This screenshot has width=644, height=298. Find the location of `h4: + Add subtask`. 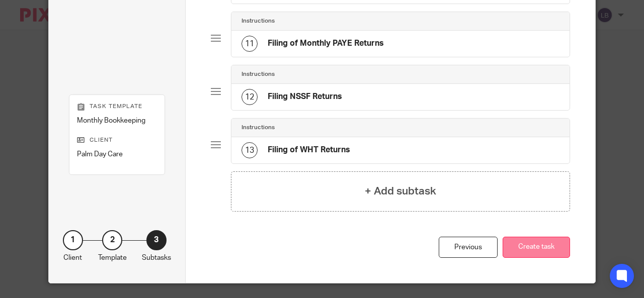

h4: + Add subtask is located at coordinates (401, 191).